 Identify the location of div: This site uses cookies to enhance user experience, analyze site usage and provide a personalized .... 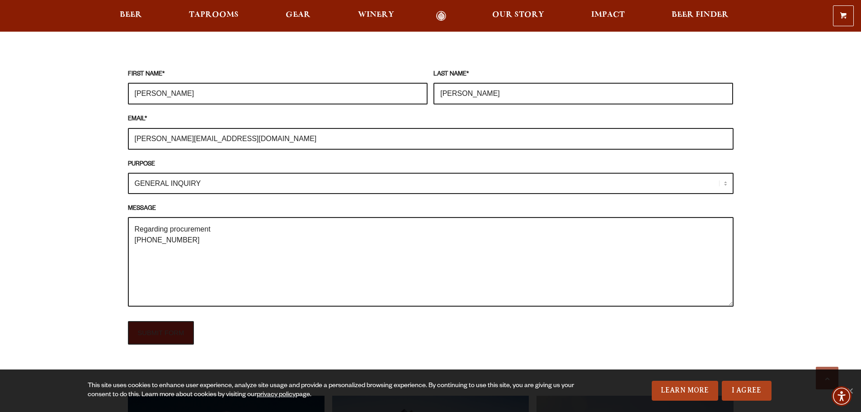
(332, 390).